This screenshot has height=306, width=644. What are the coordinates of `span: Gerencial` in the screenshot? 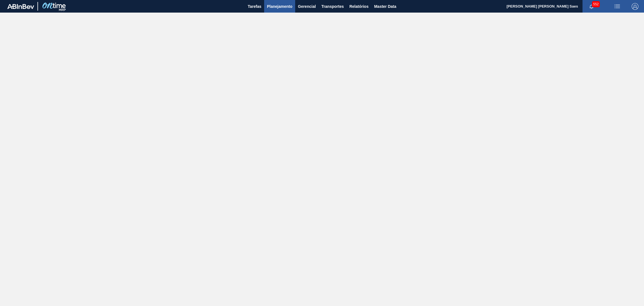 It's located at (307, 6).